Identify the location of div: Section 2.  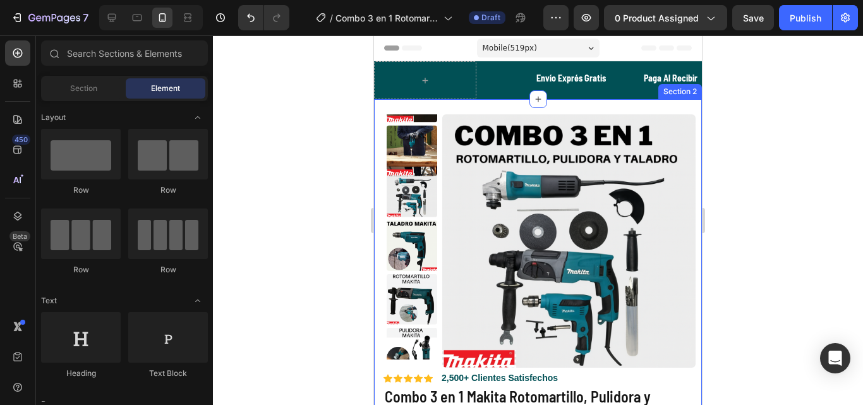
(306, 56).